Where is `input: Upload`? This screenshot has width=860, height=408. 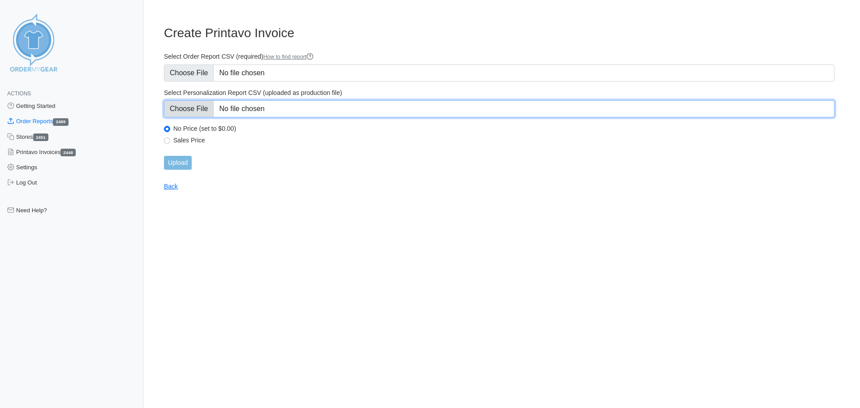 input: Upload is located at coordinates (178, 163).